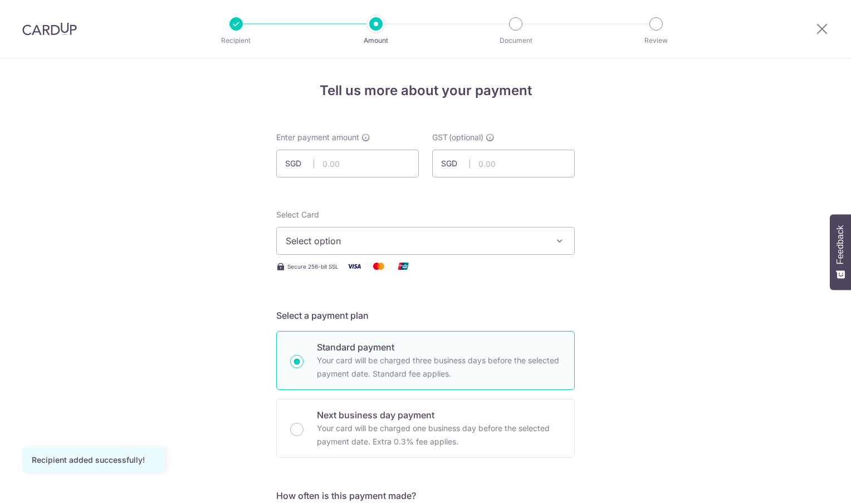 This screenshot has height=504, width=851. Describe the element at coordinates (656, 41) in the screenshot. I see `p: Review` at that location.